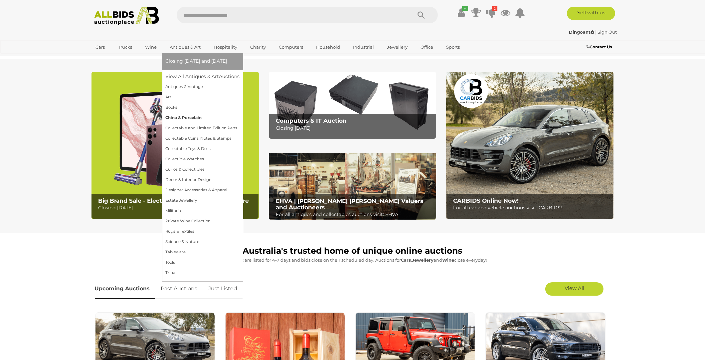 This screenshot has width=705, height=360. I want to click on a: Big Brand Sale - Electronics, Whitegoods and More Big Brand Sale - Electronics, Whitegoods and Mo..., so click(175, 145).